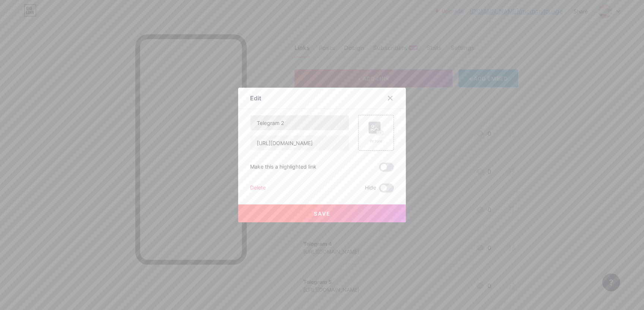 This screenshot has width=644, height=310. Describe the element at coordinates (283, 167) in the screenshot. I see `div: Make this a highlighted link` at that location.